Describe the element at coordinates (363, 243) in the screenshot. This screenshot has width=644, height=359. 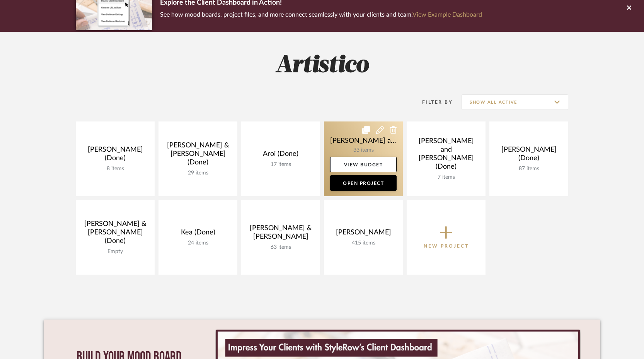
I see `div: 415 items` at that location.